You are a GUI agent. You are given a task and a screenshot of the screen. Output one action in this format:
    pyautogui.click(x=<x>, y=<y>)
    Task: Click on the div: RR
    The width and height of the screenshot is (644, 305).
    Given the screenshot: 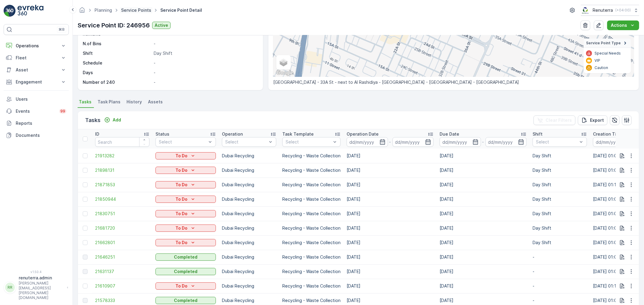 What is the action you would take?
    pyautogui.click(x=10, y=288)
    